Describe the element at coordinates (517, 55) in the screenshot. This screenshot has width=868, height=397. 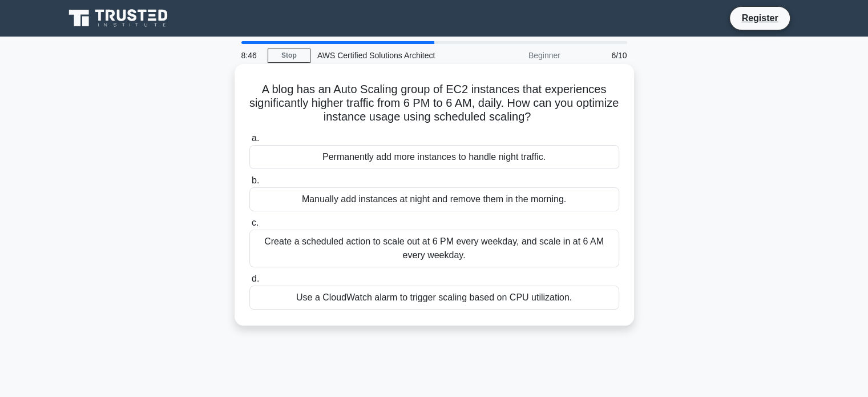
I see `div: Beginner` at that location.